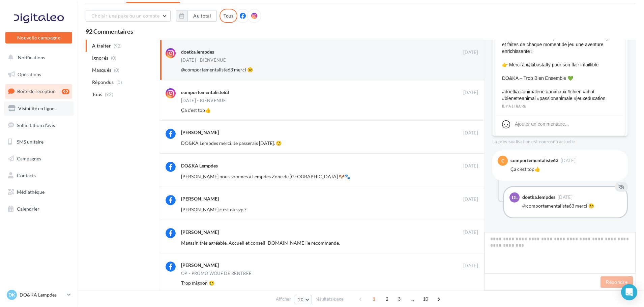 The image size is (644, 307). I want to click on div: 92, so click(66, 92).